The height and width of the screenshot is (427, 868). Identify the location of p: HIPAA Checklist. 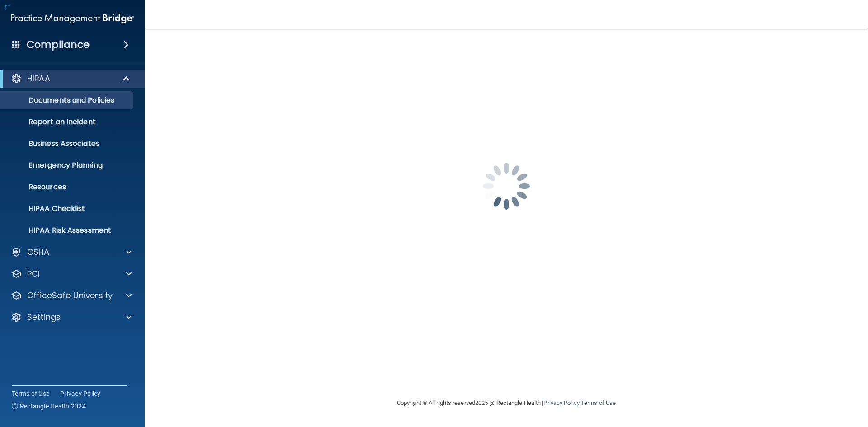
(67, 209).